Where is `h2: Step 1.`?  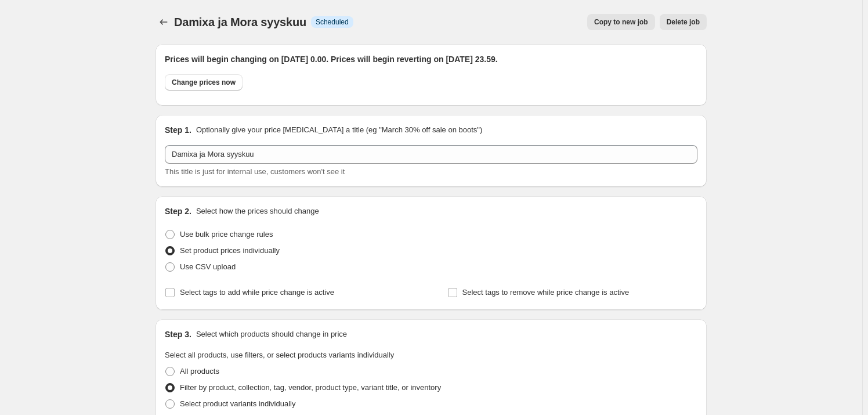
h2: Step 1. is located at coordinates (178, 130).